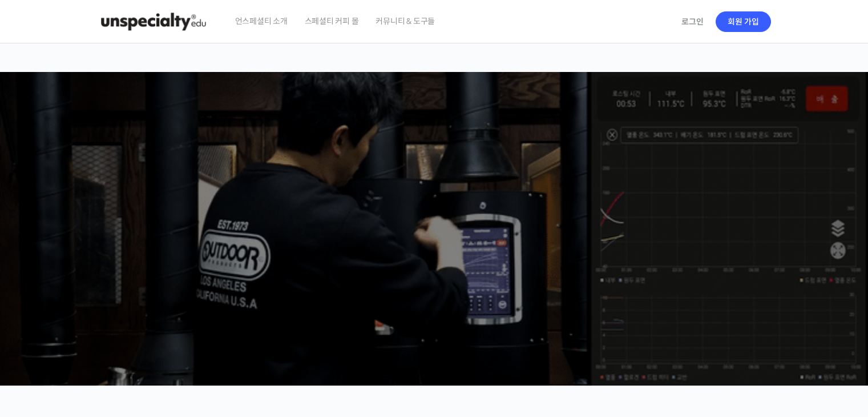  I want to click on p: 시간과 장소에 구애받지 않고, 검증된 커리큘럼으로, so click(434, 245).